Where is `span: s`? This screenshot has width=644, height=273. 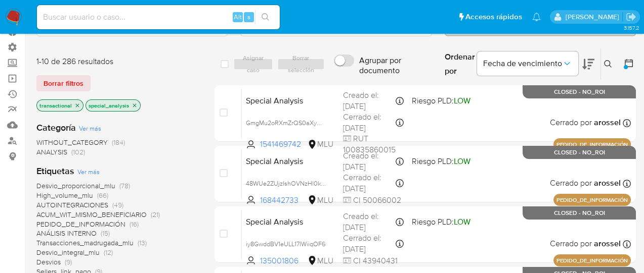
span: s is located at coordinates (249, 16).